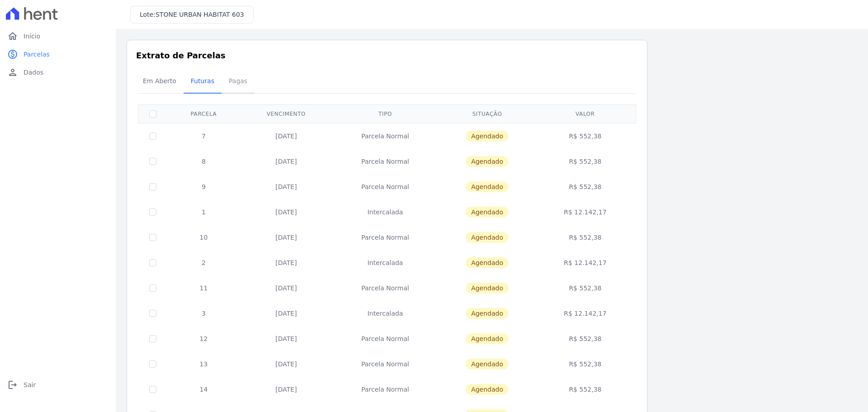  I want to click on a: Pagas, so click(238, 82).